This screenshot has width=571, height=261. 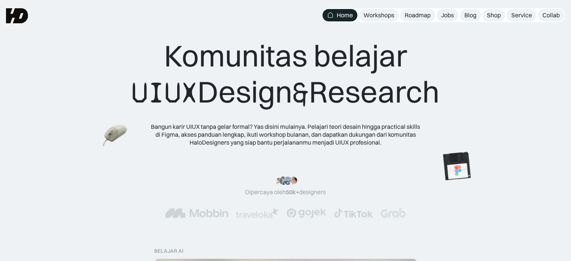 I want to click on div: Shop, so click(x=494, y=15).